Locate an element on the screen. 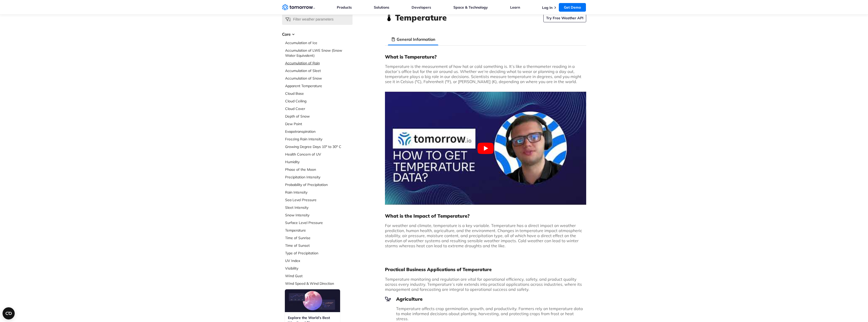 The width and height of the screenshot is (868, 322). button: Open CMP widget is located at coordinates (8, 314).